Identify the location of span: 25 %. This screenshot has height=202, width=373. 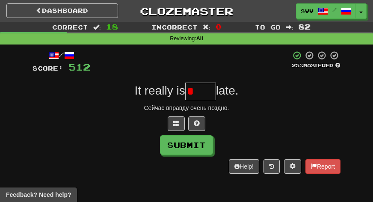
(297, 65).